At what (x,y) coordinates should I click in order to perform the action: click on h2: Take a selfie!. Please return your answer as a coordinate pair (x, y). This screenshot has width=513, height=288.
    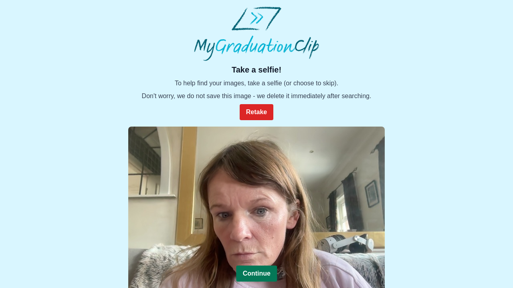
    Looking at the image, I should click on (257, 70).